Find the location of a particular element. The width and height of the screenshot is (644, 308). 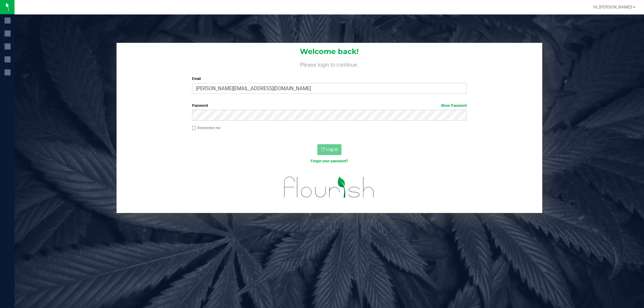

button: Log In is located at coordinates (330, 150).